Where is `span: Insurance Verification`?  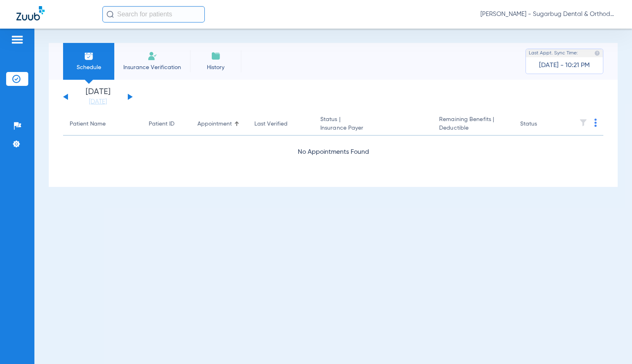
span: Insurance Verification is located at coordinates (152, 67).